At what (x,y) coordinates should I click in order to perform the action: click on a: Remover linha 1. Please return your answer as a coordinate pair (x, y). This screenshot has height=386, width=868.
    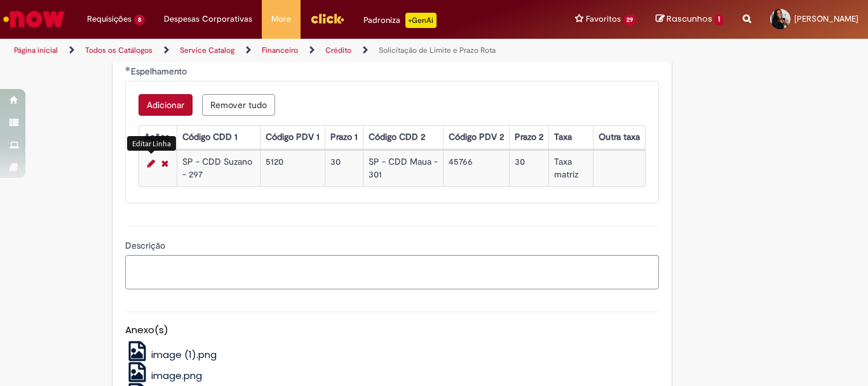
    Looking at the image, I should click on (164, 163).